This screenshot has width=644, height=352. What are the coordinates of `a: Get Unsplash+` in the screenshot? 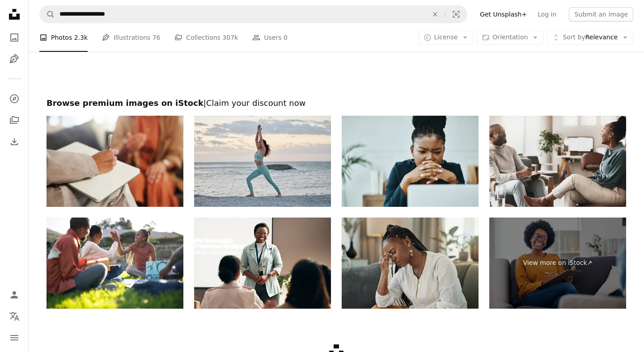 It's located at (503, 14).